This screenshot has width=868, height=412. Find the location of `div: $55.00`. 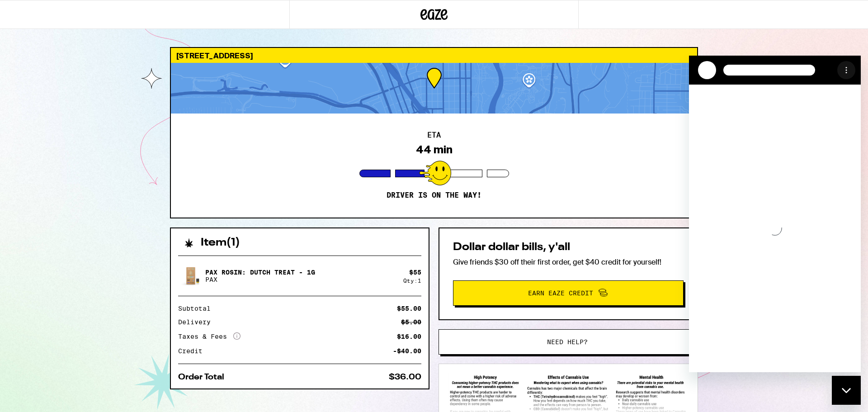

div: $55.00 is located at coordinates (410, 308).